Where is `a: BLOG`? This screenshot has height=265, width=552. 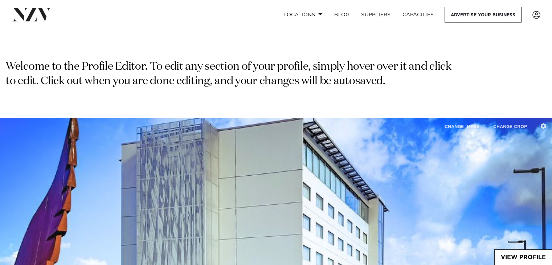 a: BLOG is located at coordinates (342, 15).